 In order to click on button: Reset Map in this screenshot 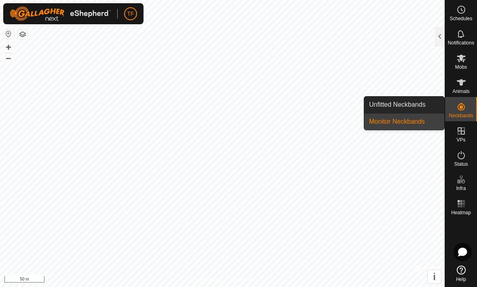, I will do `click(8, 34)`.